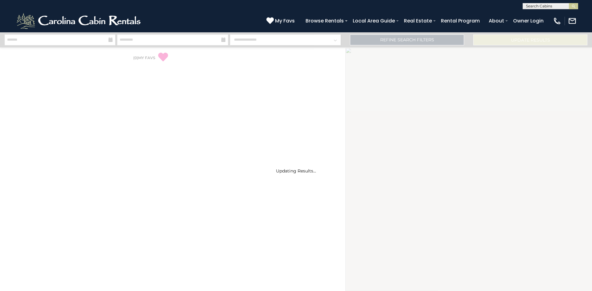 The height and width of the screenshot is (291, 592). Describe the element at coordinates (285, 21) in the screenshot. I see `span: My Favs` at that location.